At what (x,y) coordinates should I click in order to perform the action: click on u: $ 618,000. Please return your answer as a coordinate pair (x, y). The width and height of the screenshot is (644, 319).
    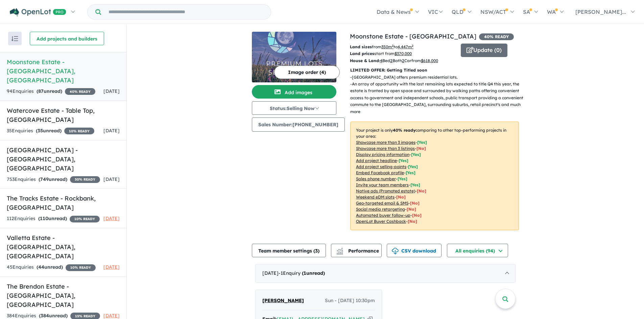
    Looking at the image, I should click on (429, 60).